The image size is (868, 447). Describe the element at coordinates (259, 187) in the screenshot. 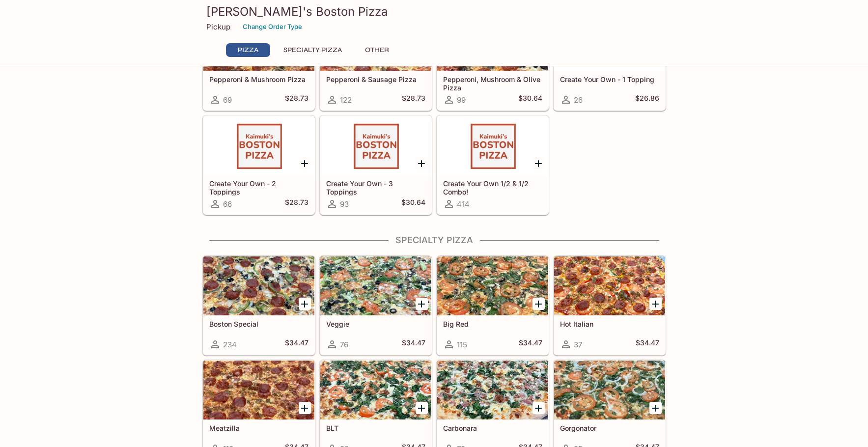

I see `h5: Create Your Own - 2 Toppings` at that location.